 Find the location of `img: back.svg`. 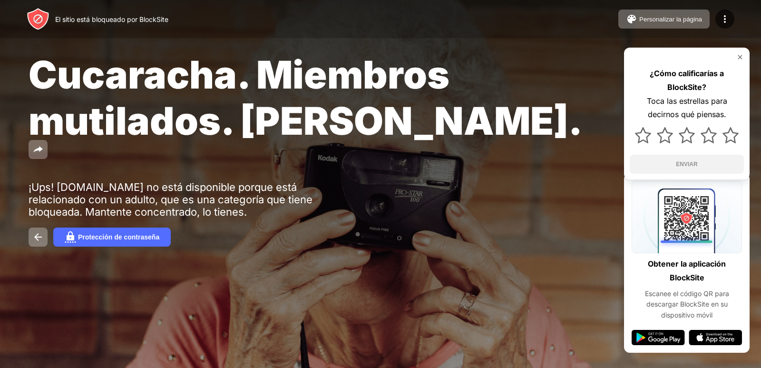

img: back.svg is located at coordinates (38, 237).